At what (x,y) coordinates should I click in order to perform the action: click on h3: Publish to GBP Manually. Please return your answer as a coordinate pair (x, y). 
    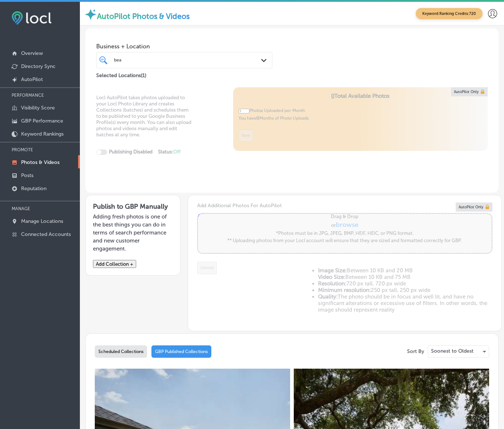
    Looking at the image, I should click on (133, 207).